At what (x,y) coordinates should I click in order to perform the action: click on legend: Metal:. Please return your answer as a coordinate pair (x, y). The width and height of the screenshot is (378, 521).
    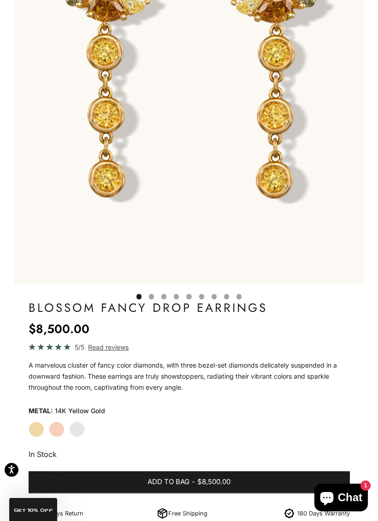
    Looking at the image, I should click on (41, 411).